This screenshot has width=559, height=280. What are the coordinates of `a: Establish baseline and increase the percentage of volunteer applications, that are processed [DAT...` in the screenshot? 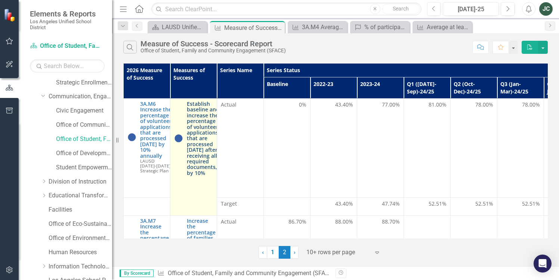 It's located at (203, 138).